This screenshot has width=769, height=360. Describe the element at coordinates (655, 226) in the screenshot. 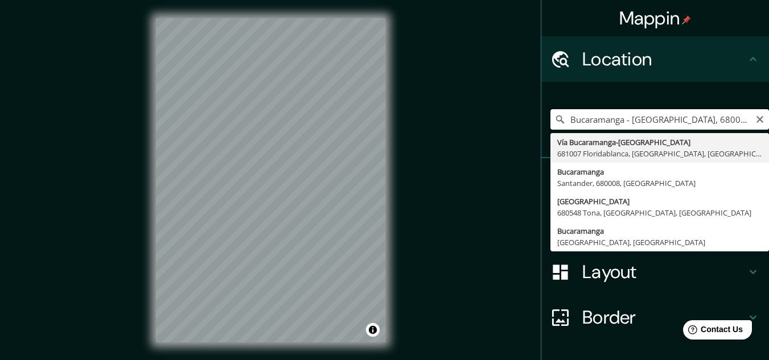

I see `div: Style` at that location.